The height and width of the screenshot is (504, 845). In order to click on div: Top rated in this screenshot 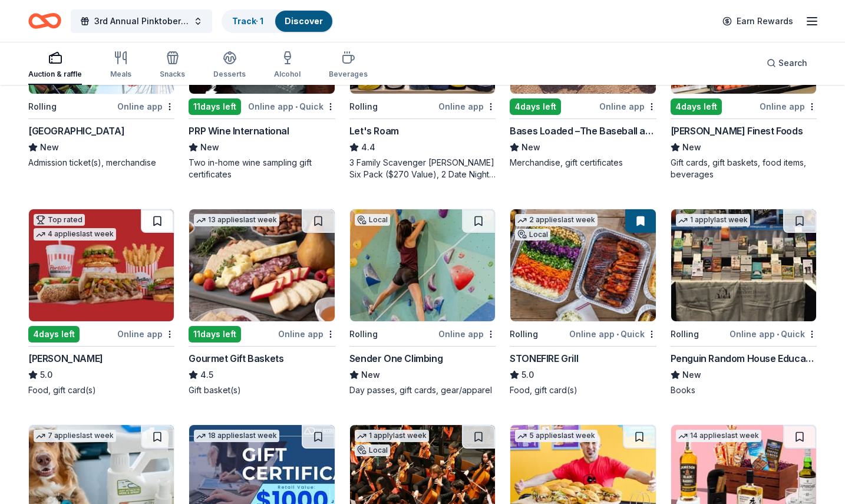, I will do `click(59, 220)`.